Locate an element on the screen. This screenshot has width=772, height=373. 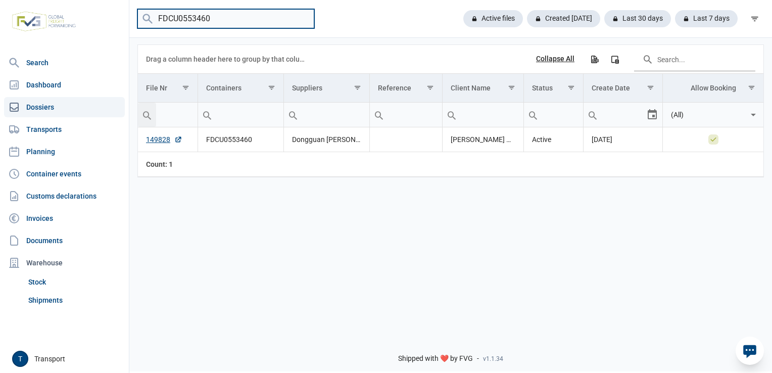
td: Column Status is located at coordinates (554, 88).